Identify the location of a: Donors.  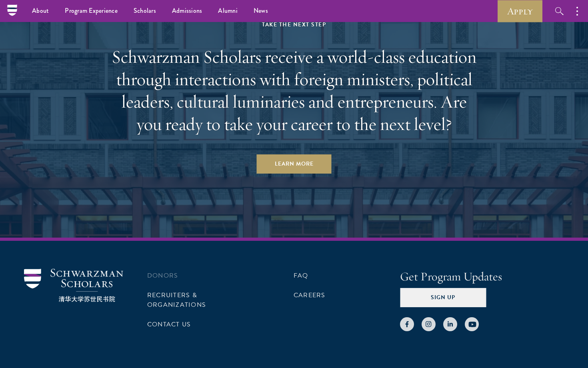
(162, 275).